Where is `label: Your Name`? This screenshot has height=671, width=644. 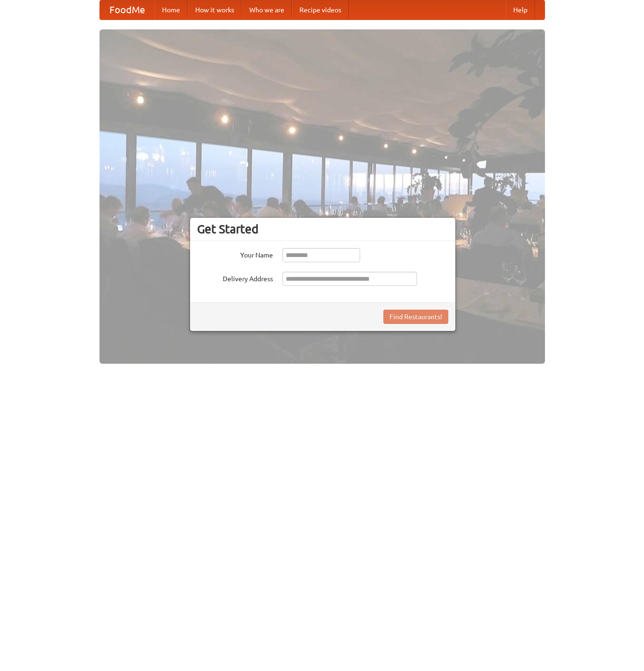 label: Your Name is located at coordinates (235, 254).